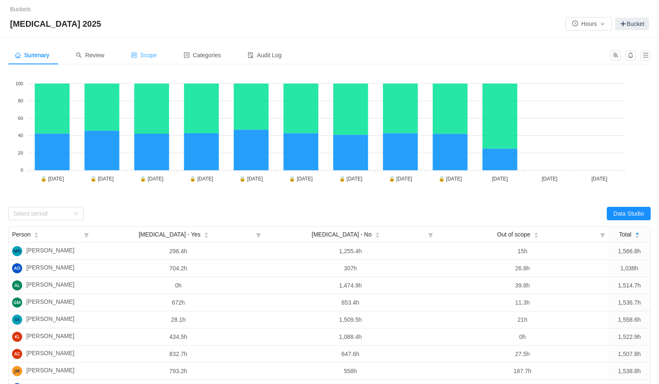  What do you see at coordinates (522, 268) in the screenshot?
I see `td: 26.8h` at bounding box center [522, 268].